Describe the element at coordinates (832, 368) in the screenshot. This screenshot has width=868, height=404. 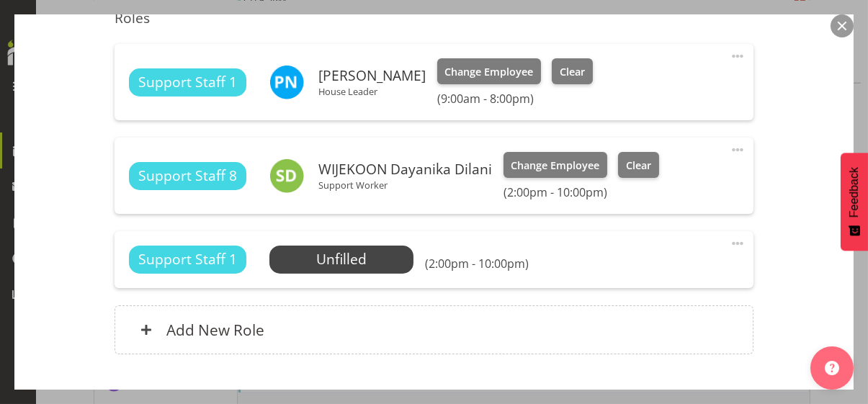
I see `img: help-xxl-2.png` at that location.